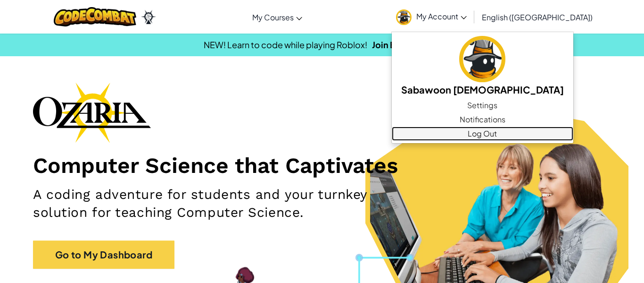  I want to click on span: NEW! Learn to code while playing Roblox!, so click(285, 44).